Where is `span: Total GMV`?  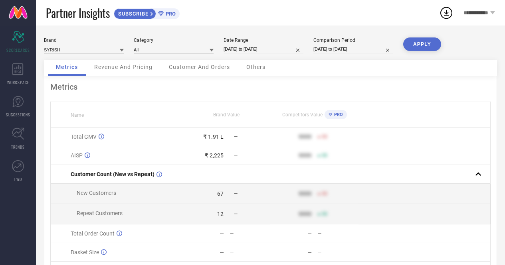
span: Total GMV is located at coordinates (83, 137).